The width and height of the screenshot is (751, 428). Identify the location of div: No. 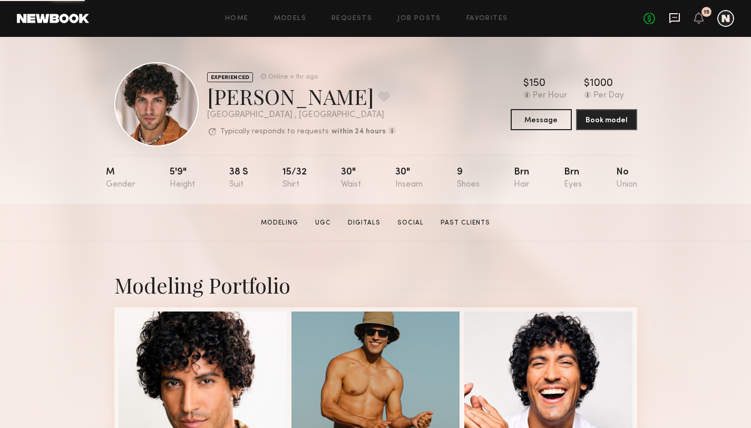
(626, 178).